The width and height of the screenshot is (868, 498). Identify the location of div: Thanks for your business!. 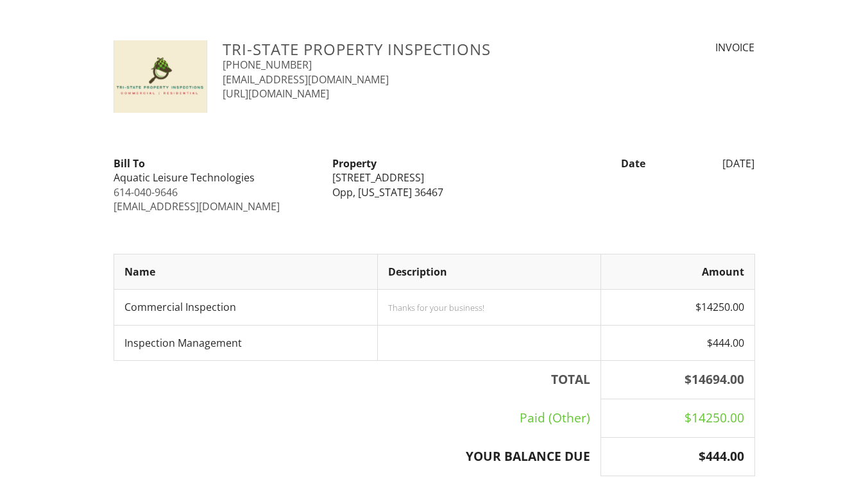
(489, 308).